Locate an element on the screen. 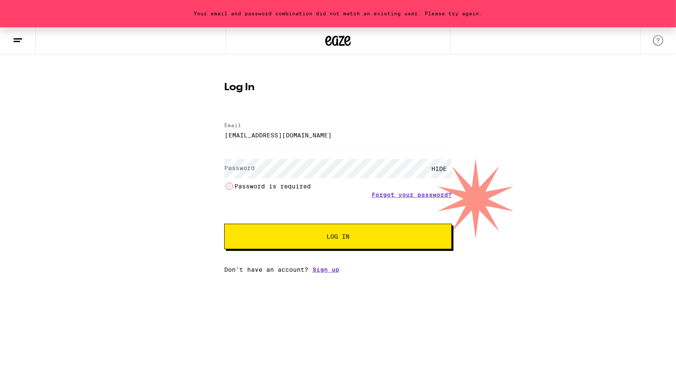  div: HIDE is located at coordinates (439, 168).